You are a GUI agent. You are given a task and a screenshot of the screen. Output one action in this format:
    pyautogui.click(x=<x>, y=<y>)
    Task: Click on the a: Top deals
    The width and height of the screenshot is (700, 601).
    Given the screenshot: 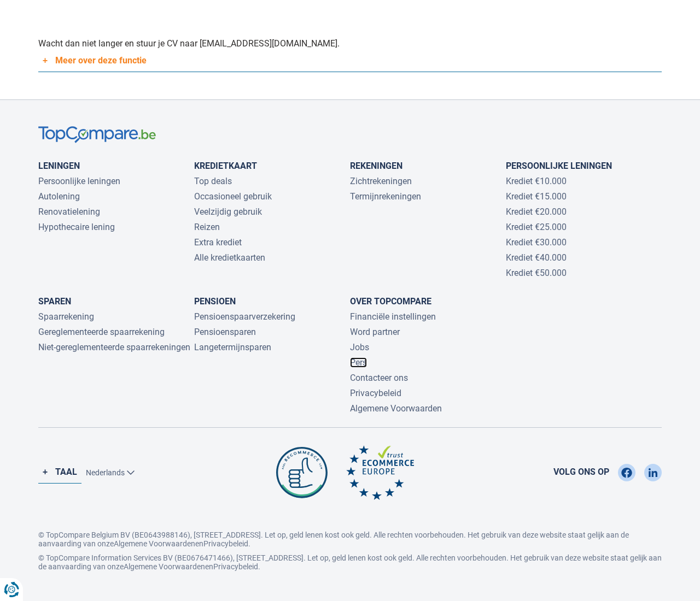 What is the action you would take?
    pyautogui.click(x=212, y=181)
    